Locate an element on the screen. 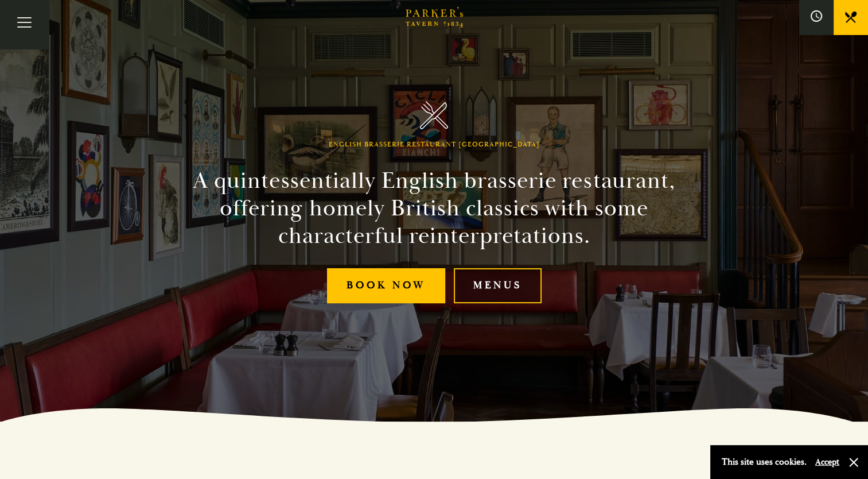 This screenshot has width=868, height=479. button: Accept is located at coordinates (827, 461).